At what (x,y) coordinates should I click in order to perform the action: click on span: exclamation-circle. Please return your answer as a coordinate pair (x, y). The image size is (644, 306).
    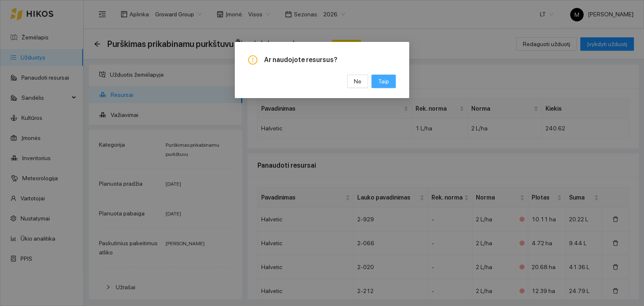
    Looking at the image, I should click on (253, 60).